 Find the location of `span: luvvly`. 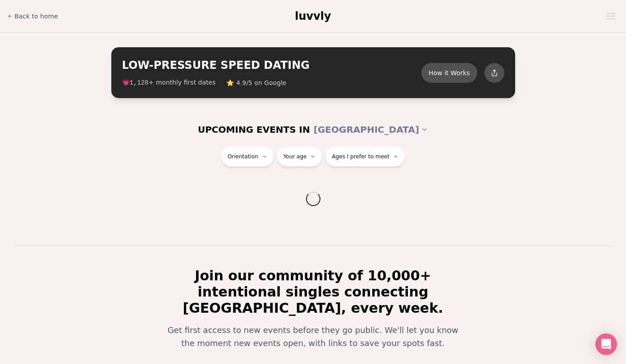

span: luvvly is located at coordinates (313, 17).